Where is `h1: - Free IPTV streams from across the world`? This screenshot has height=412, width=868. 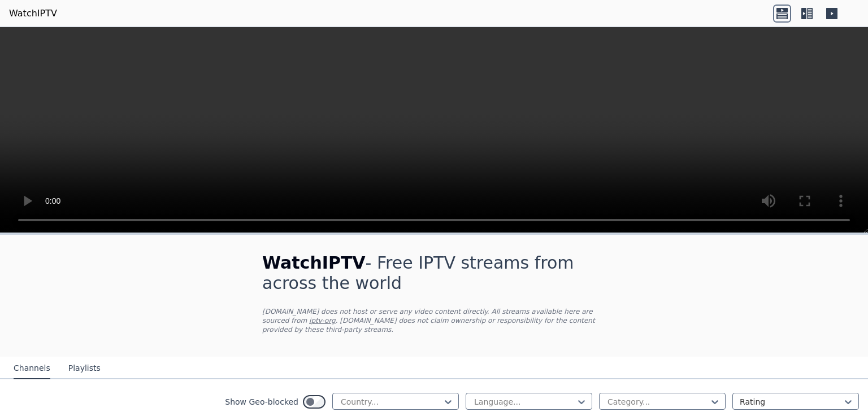
h1: - Free IPTV streams from across the world is located at coordinates (434, 274).